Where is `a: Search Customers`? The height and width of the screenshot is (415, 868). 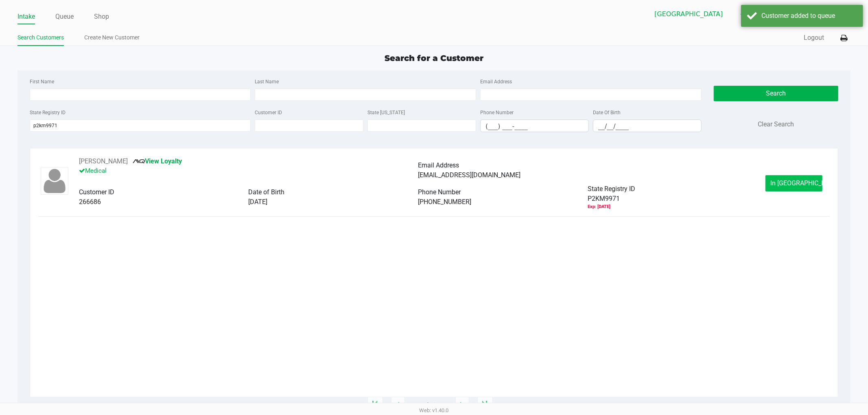
a: Search Customers is located at coordinates (41, 37).